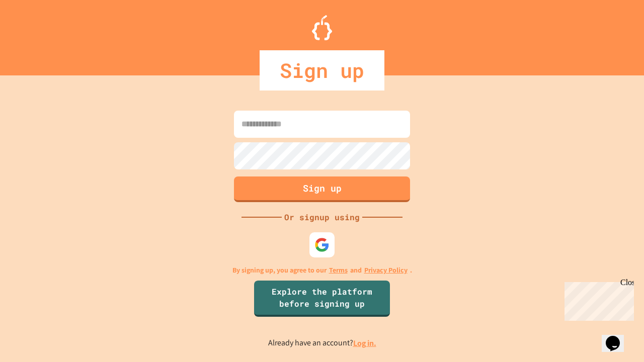 The height and width of the screenshot is (362, 644). I want to click on p: Already have an account?, so click(322, 343).